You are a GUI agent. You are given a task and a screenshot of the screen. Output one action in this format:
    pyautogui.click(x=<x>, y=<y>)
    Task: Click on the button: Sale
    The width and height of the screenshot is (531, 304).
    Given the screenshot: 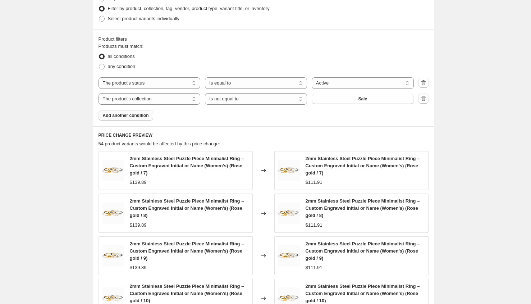 What is the action you would take?
    pyautogui.click(x=363, y=99)
    